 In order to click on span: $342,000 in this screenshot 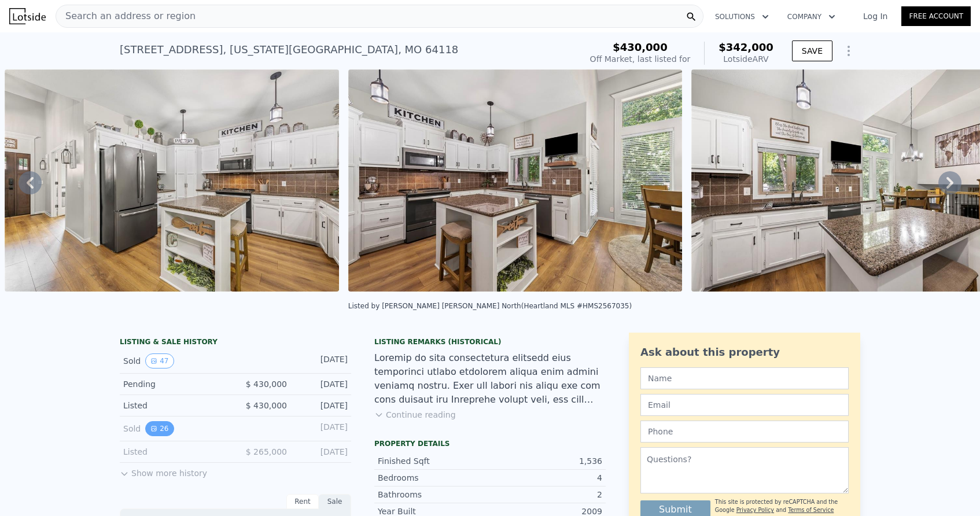, I will do `click(746, 47)`.